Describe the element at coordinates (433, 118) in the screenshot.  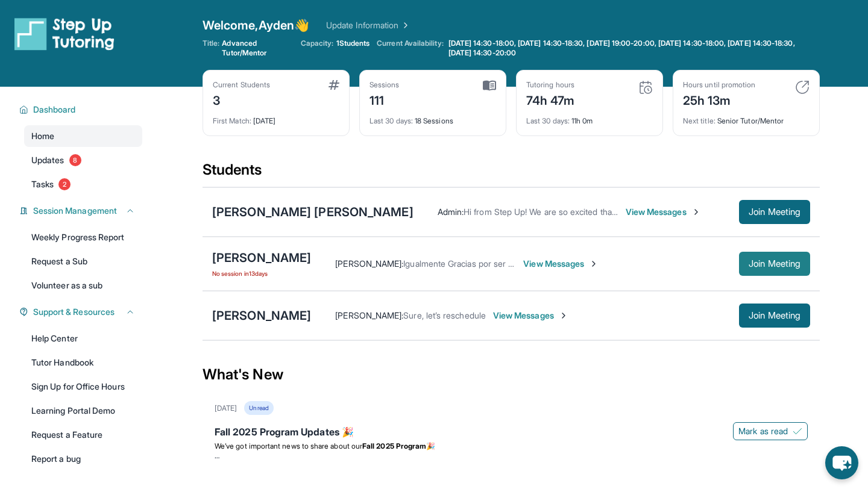
I see `div: 18 Sessions` at that location.